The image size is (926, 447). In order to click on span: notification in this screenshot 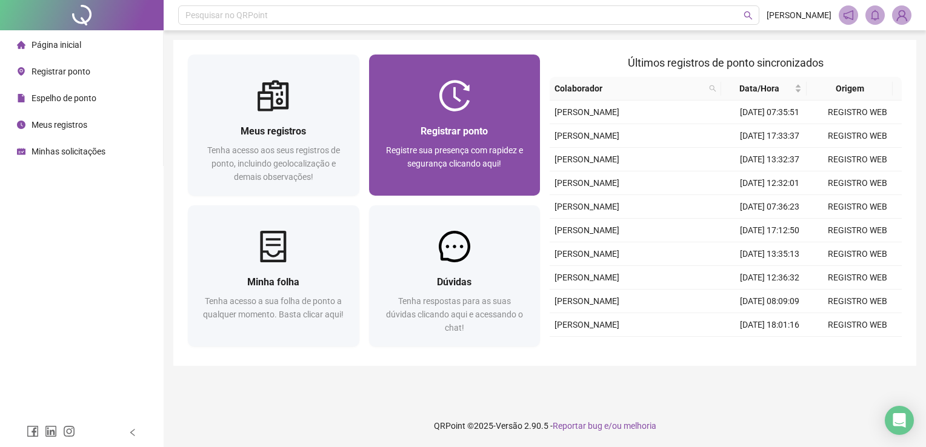, I will do `click(849, 15)`.